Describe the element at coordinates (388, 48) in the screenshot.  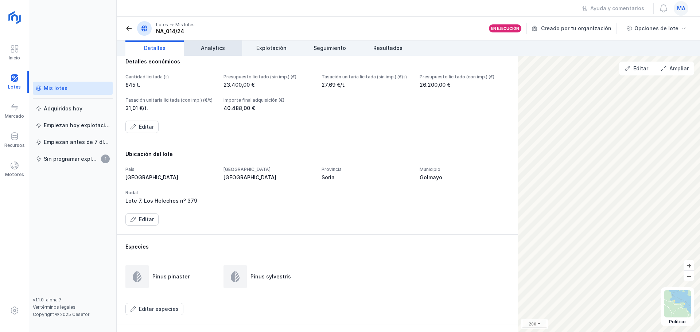
I see `a: Resultados` at that location.